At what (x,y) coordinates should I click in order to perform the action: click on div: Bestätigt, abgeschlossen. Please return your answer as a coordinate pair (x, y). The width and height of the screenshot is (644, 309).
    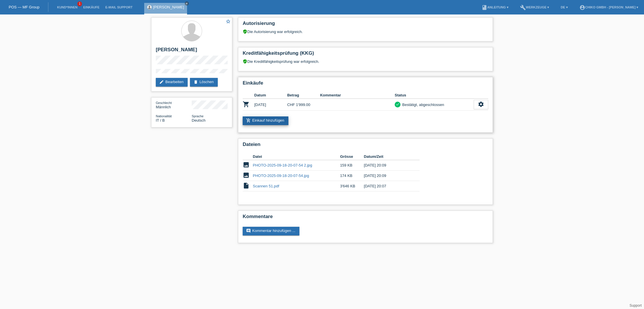
    Looking at the image, I should click on (422, 104).